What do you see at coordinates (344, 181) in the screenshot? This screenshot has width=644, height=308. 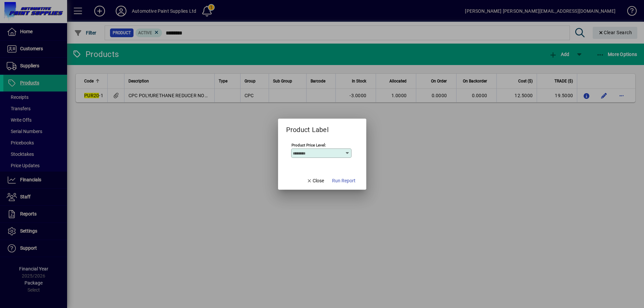 I see `button: Run Report` at bounding box center [344, 181].